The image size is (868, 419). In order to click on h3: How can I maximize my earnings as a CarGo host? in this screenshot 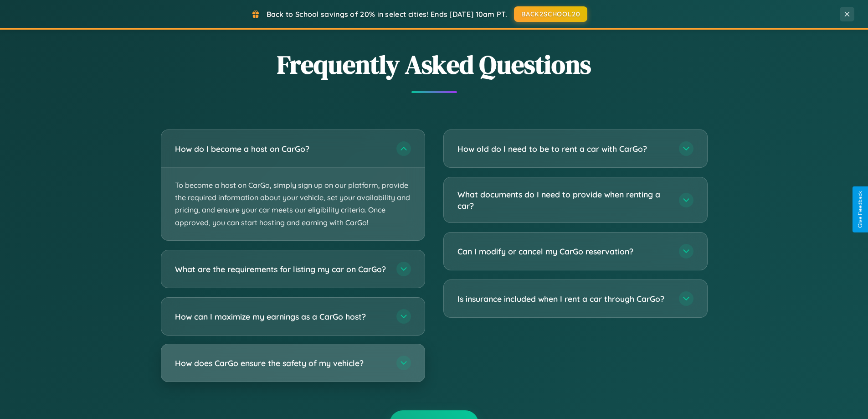, I will do `click(281, 316)`.